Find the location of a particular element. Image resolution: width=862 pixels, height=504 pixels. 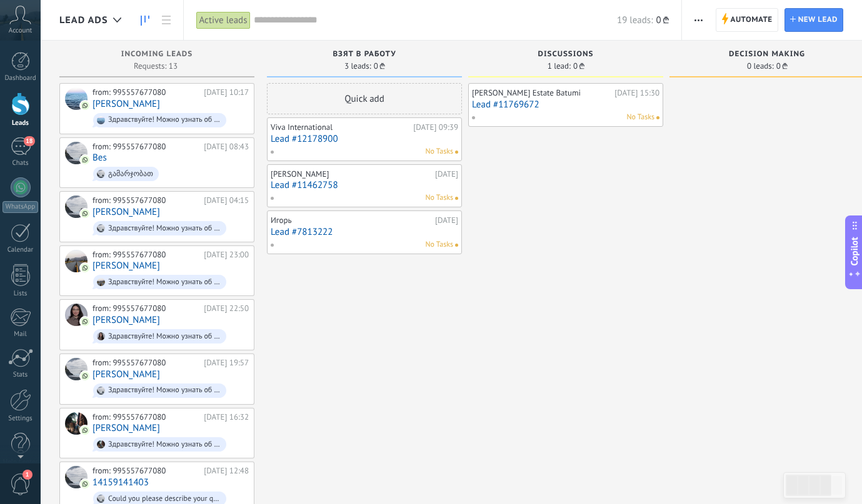

div: Viva International is located at coordinates (340, 128).